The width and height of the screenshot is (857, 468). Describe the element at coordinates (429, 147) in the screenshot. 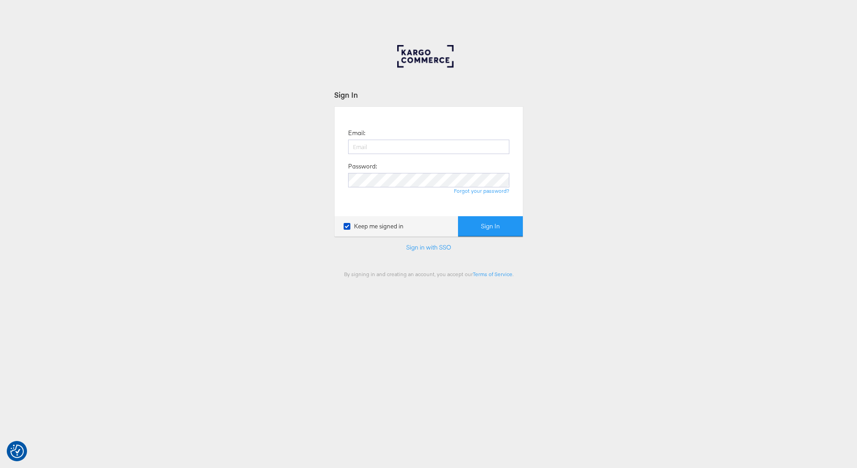

I see `input: Email` at that location.